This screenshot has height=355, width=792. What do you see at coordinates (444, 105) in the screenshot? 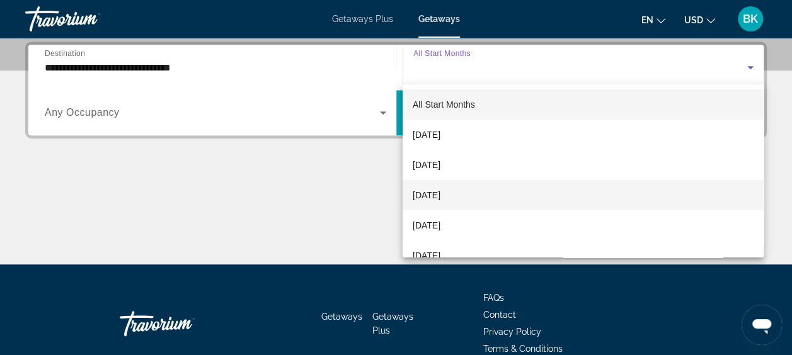
I see `span: All Start Months` at bounding box center [444, 105].